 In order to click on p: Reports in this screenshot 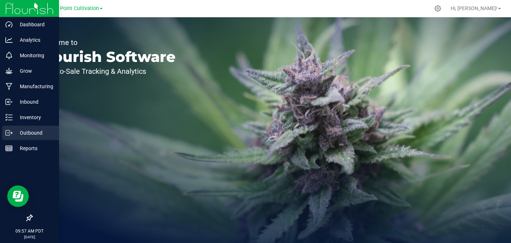, I will do `click(34, 148)`.